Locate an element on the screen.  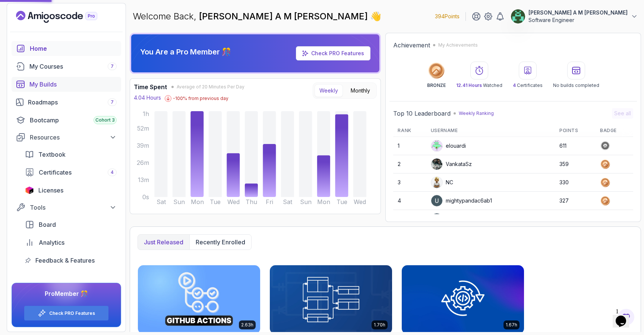
button: Recently enrolled is located at coordinates (220, 242).